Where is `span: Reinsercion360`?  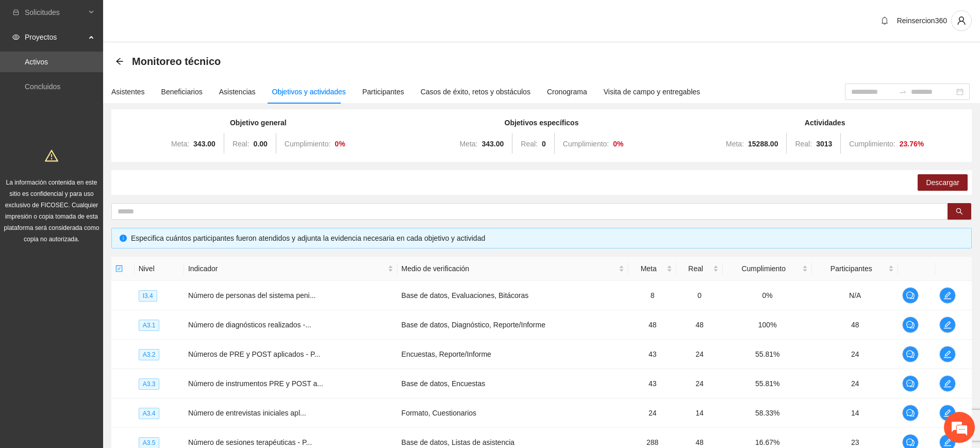
span: Reinsercion360 is located at coordinates (922, 21).